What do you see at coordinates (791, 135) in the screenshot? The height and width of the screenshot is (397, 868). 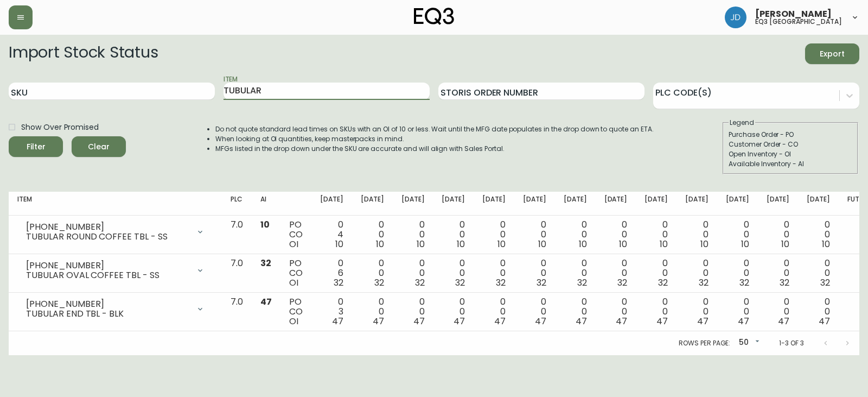 I see `div: Purchase Order - PO` at bounding box center [791, 135].